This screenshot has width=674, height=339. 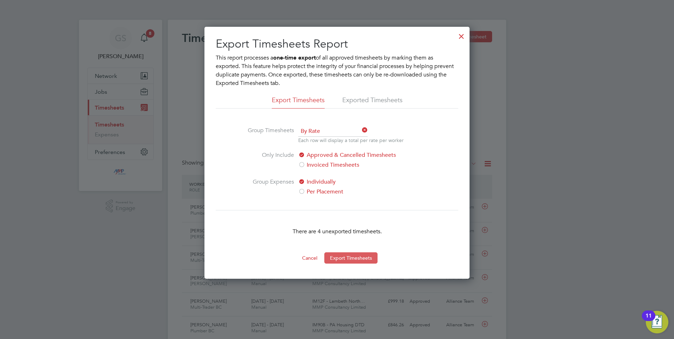 I want to click on div: 11, so click(x=648, y=320).